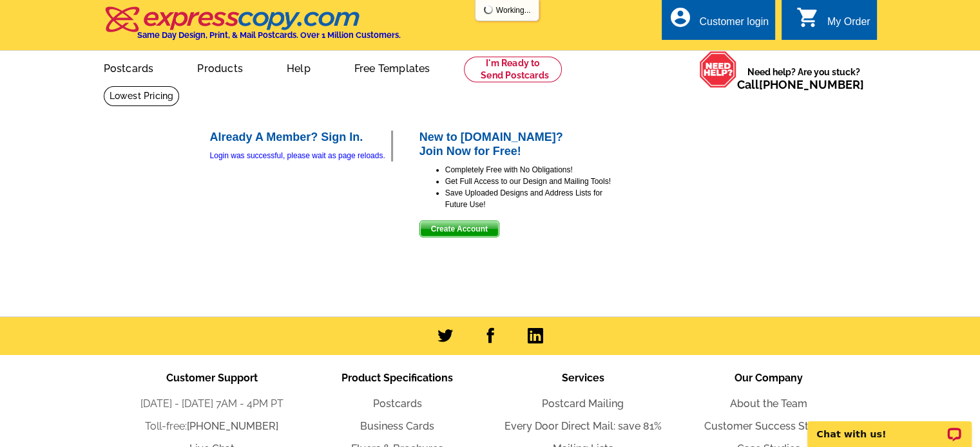 Image resolution: width=980 pixels, height=447 pixels. What do you see at coordinates (459, 229) in the screenshot?
I see `span: Create Account` at bounding box center [459, 229].